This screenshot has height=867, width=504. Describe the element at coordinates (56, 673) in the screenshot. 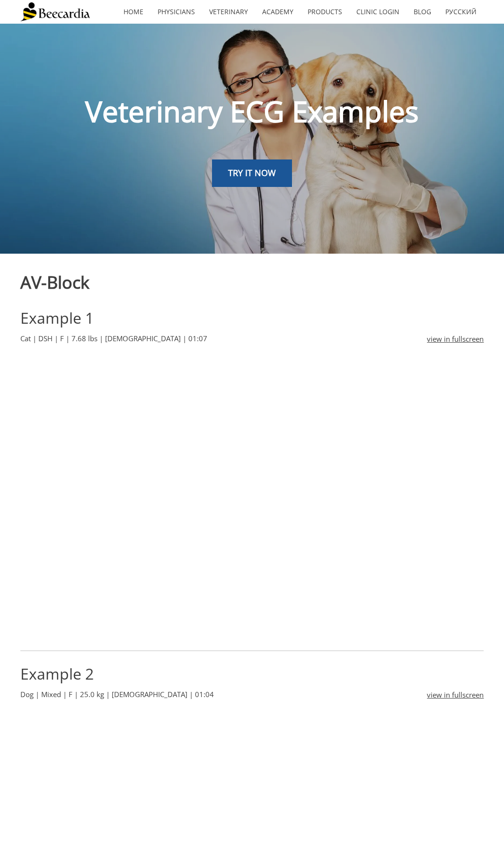

I see `span: Example 2` at that location.